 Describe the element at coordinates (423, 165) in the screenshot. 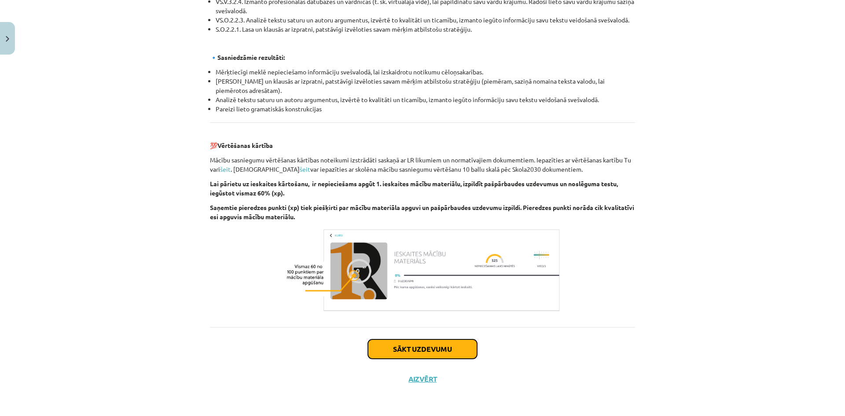

I see `p: Mācību sasniegumu vērtēšanas kārtības noteikumi izstrādāti saskaņā ar LR likumiem un normatīvajie...` at that location.